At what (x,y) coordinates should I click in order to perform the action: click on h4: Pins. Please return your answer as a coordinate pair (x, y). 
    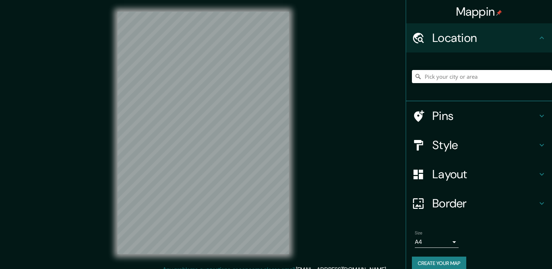
    Looking at the image, I should click on (485, 116).